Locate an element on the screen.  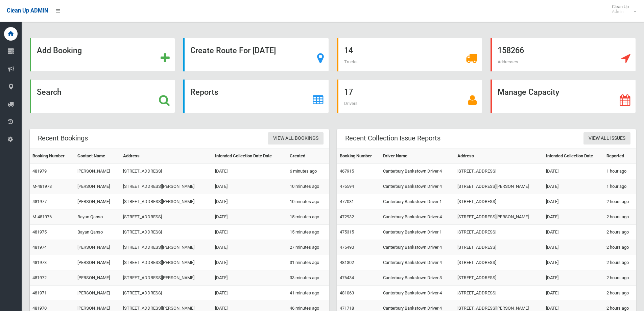
header: Recent Collection Issue Reports is located at coordinates (393, 138).